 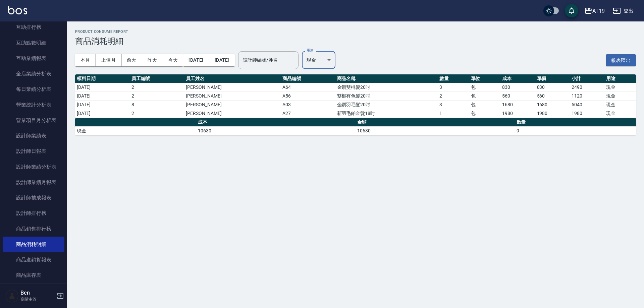 I want to click on img: Logo, so click(x=18, y=10).